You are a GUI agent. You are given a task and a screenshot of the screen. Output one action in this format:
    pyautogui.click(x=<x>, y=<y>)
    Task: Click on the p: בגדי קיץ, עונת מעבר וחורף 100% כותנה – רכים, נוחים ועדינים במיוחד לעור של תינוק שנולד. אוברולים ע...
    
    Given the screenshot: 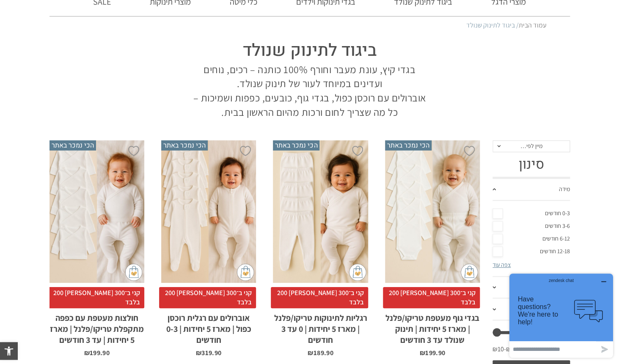 What is the action you would take?
    pyautogui.click(x=310, y=91)
    